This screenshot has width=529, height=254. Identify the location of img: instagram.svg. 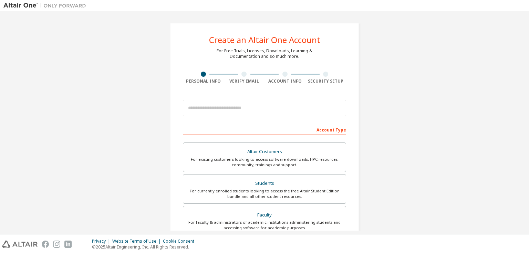
(56, 244).